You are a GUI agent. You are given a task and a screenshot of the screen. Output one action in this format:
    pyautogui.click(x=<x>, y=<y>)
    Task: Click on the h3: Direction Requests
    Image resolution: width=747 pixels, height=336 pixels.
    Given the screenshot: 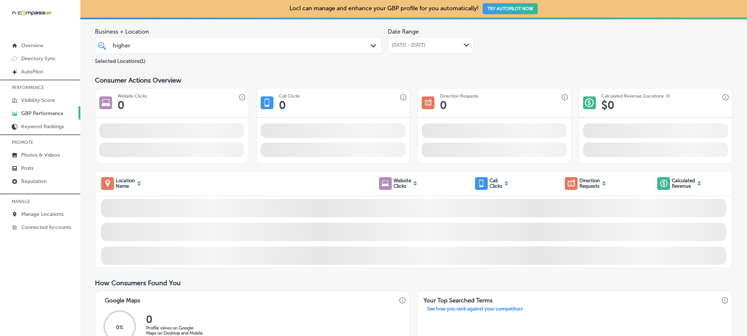 What is the action you would take?
    pyautogui.click(x=459, y=96)
    